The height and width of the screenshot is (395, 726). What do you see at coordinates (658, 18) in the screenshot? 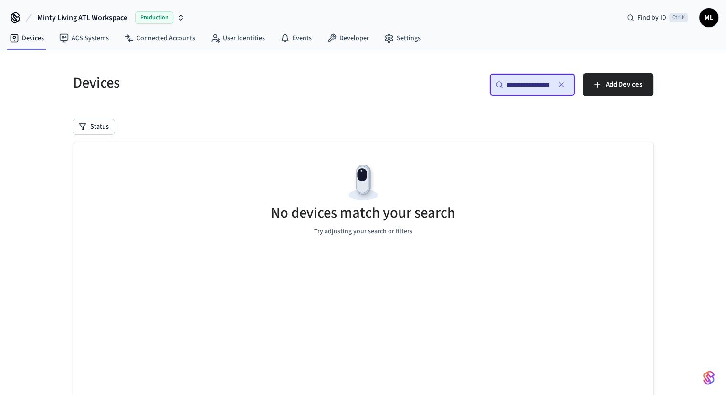
I see `div: Find by IDCtrl K` at bounding box center [658, 18].